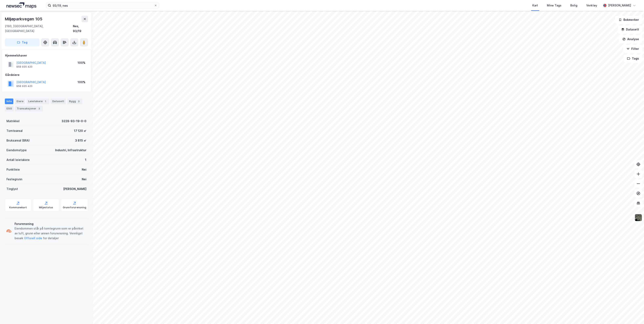  Describe the element at coordinates (18, 160) in the screenshot. I see `div: Antall leietakere` at that location.